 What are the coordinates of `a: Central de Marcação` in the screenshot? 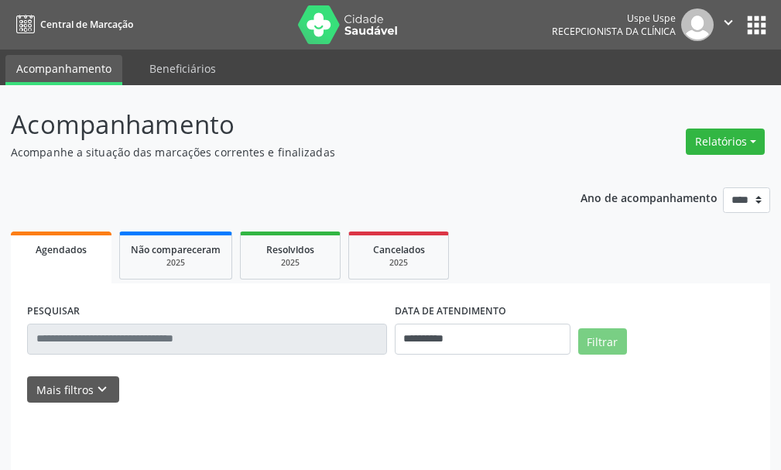 It's located at (72, 24).